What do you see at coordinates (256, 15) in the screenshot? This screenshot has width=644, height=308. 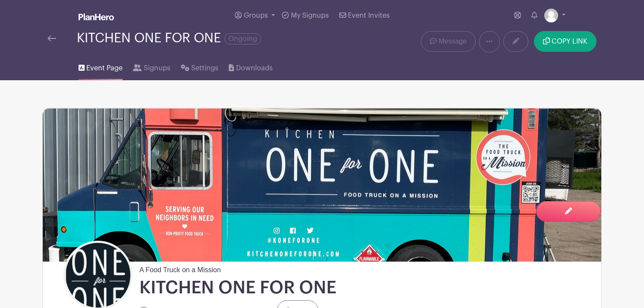 I see `span: Groups` at bounding box center [256, 15].